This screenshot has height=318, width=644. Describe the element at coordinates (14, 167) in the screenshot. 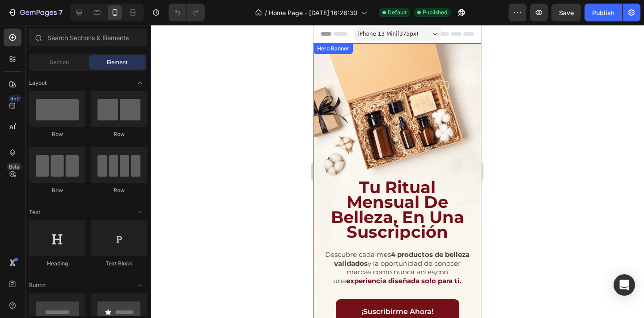

I see `div: Beta` at that location.